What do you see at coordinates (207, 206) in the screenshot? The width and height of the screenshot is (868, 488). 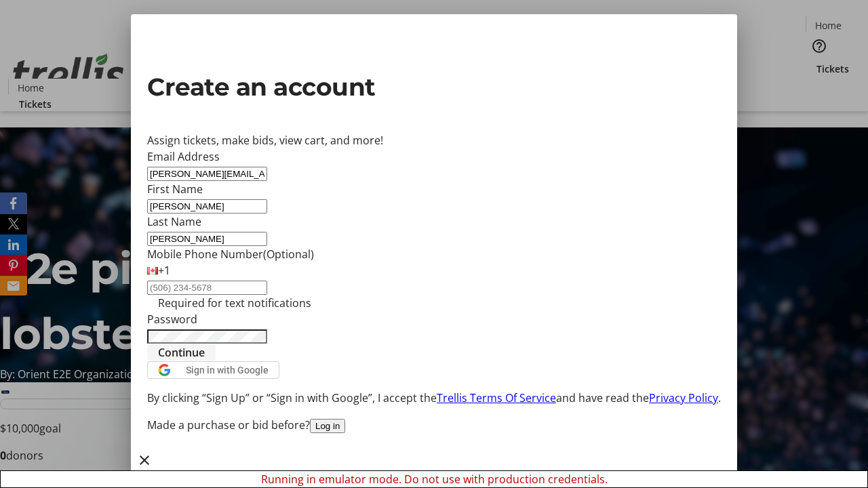 I see `input: First Name` at bounding box center [207, 206].